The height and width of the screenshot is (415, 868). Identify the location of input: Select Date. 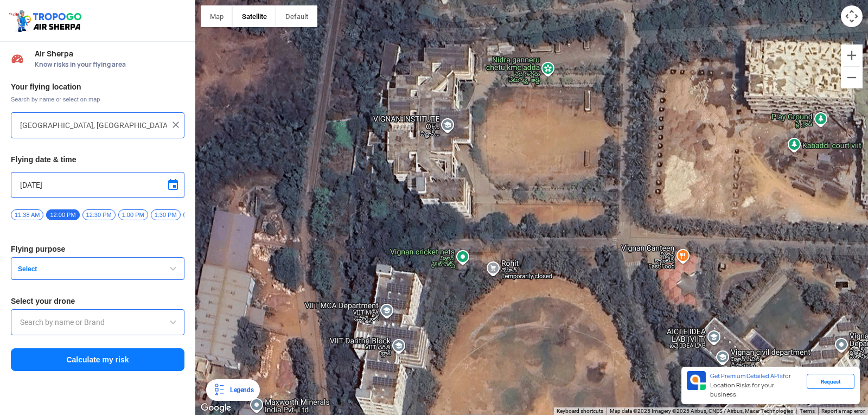
(97, 185).